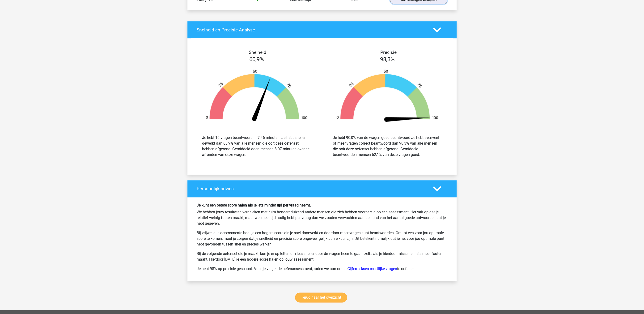 The image size is (644, 314). Describe the element at coordinates (257, 96) in the screenshot. I see `img: 61.e711b23c1d1a.png` at that location.